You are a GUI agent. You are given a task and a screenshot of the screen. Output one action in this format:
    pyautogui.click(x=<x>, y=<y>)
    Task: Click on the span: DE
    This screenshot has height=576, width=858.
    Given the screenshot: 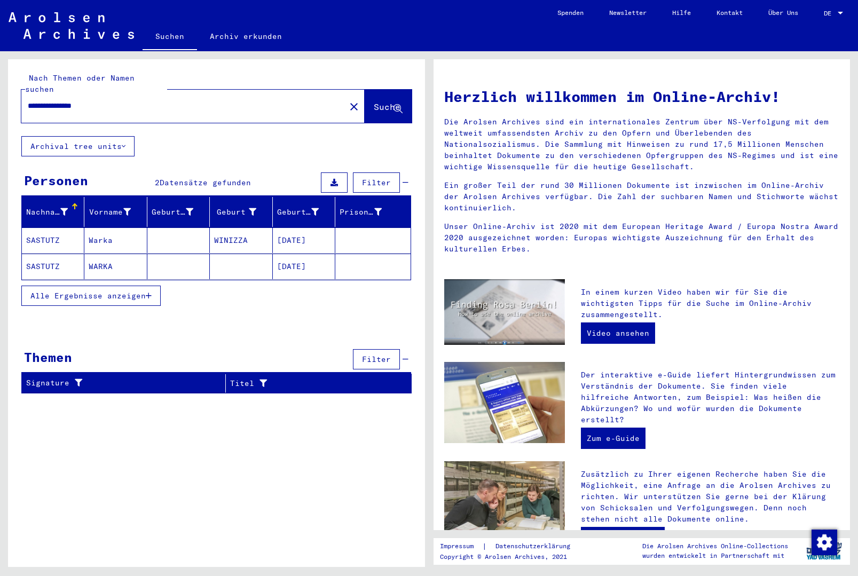 What is the action you would take?
    pyautogui.click(x=829, y=13)
    